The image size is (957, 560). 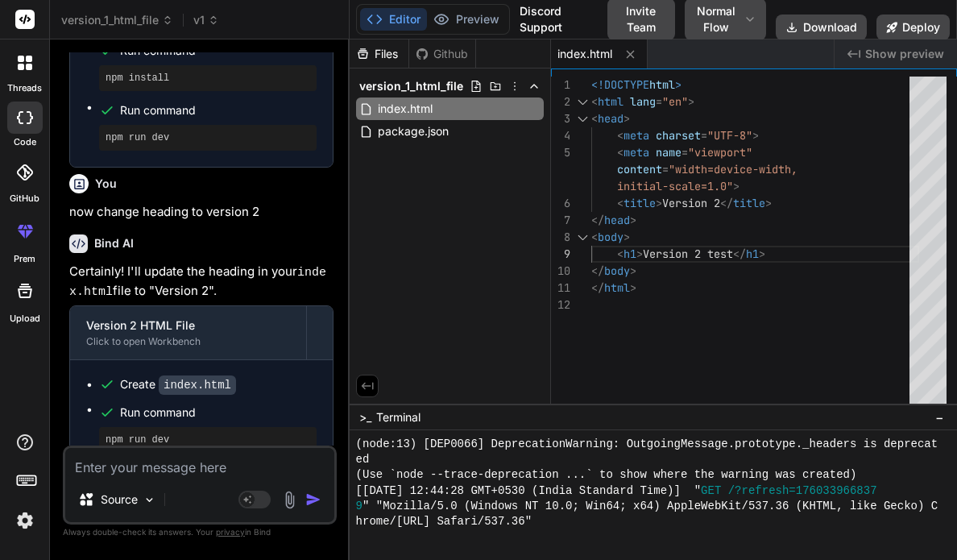 What do you see at coordinates (643, 102) in the screenshot?
I see `span: lang` at bounding box center [643, 102].